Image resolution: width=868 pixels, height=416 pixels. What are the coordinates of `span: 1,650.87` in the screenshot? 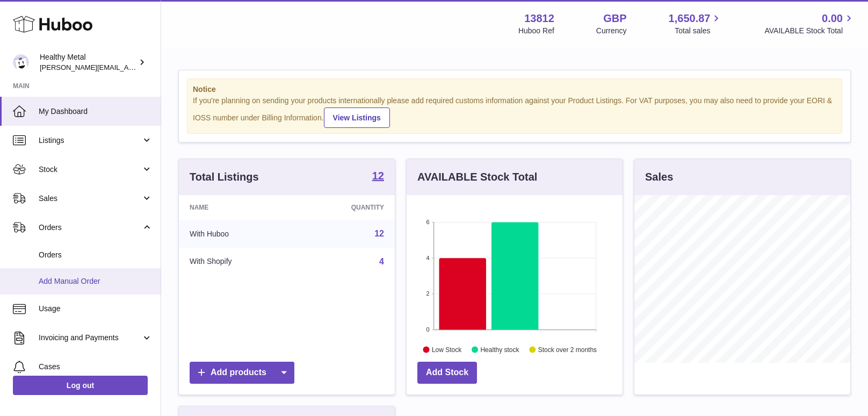 It's located at (690, 18).